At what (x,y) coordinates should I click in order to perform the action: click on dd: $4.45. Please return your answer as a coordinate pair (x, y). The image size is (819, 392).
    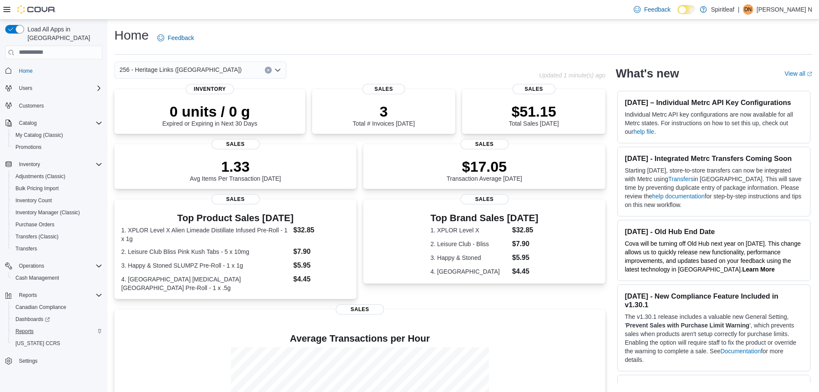
    Looking at the image, I should click on (525, 271).